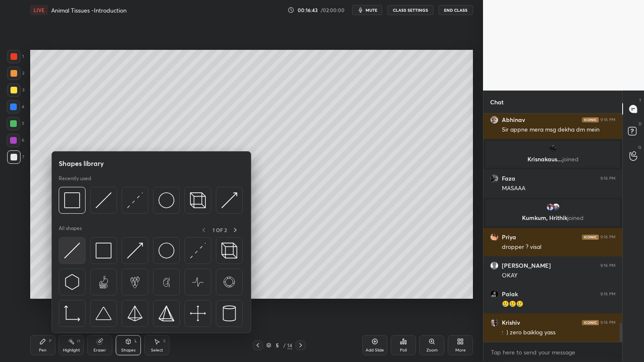 This screenshot has width=644, height=362. I want to click on div: P, so click(50, 341).